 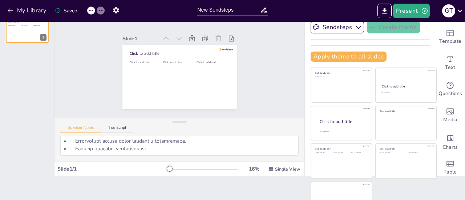 I want to click on div: Add ready made slides, so click(x=451, y=37).